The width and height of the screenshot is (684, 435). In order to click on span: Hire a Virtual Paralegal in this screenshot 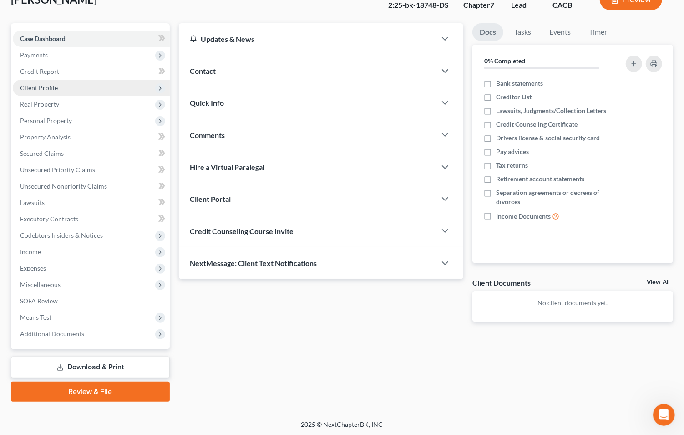, I will do `click(227, 167)`.